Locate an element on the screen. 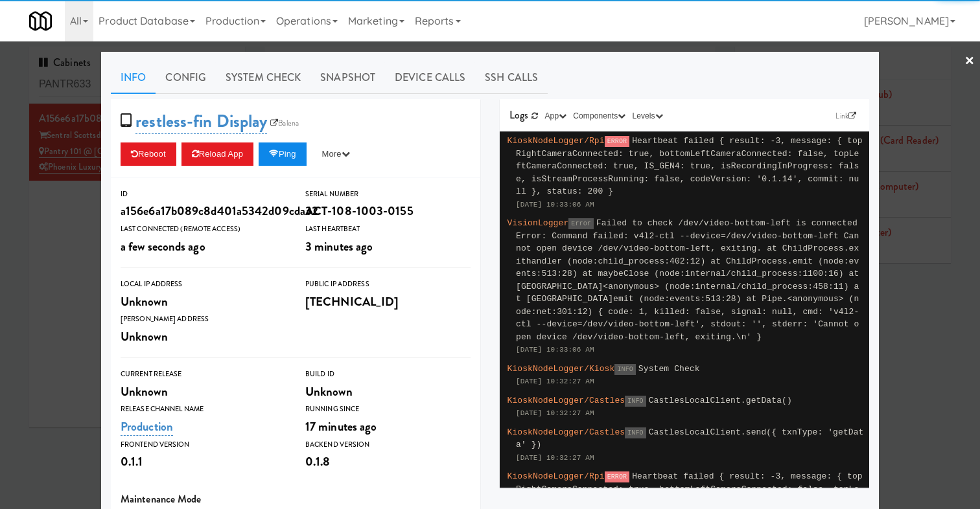  div: 0.1.8 is located at coordinates (388, 462).